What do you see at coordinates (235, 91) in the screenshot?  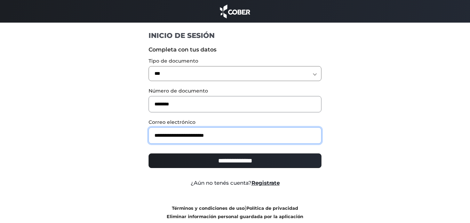 I see `label: Número de documento` at bounding box center [235, 91].